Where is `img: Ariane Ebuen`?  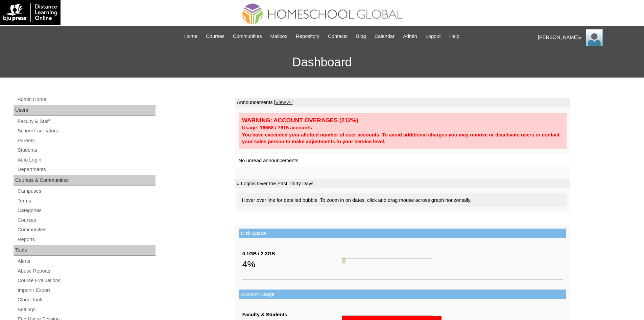
img: Ariane Ebuen is located at coordinates (594, 37).